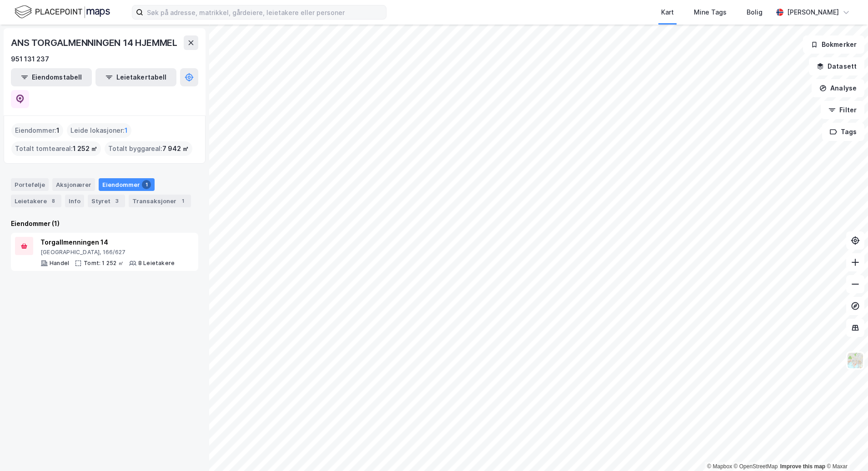  What do you see at coordinates (754, 13) in the screenshot?
I see `div: Bolig` at bounding box center [754, 13].